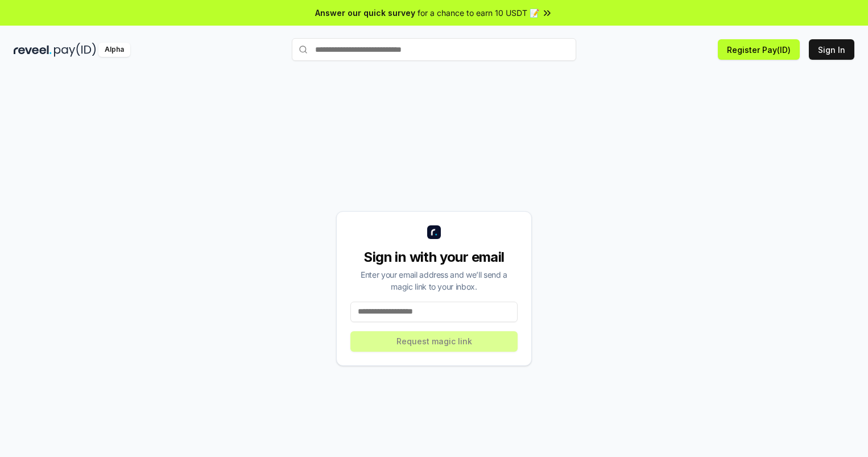 The width and height of the screenshot is (868, 457). I want to click on div: Sign in with your email, so click(434, 258).